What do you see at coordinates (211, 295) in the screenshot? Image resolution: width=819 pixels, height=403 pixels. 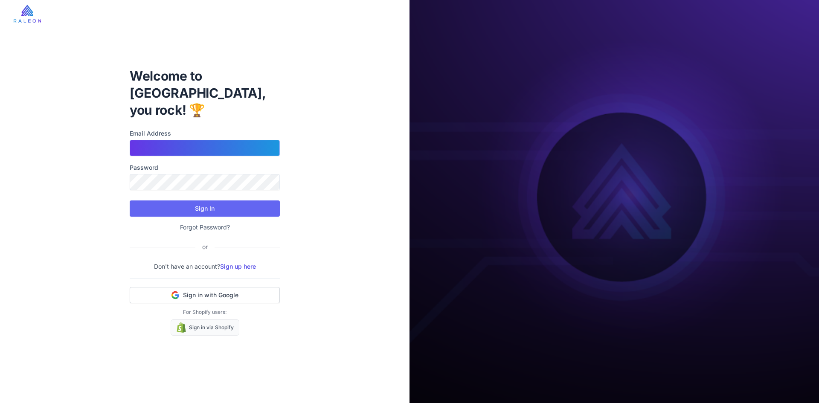 I see `span: Sign in with Google` at bounding box center [211, 295].